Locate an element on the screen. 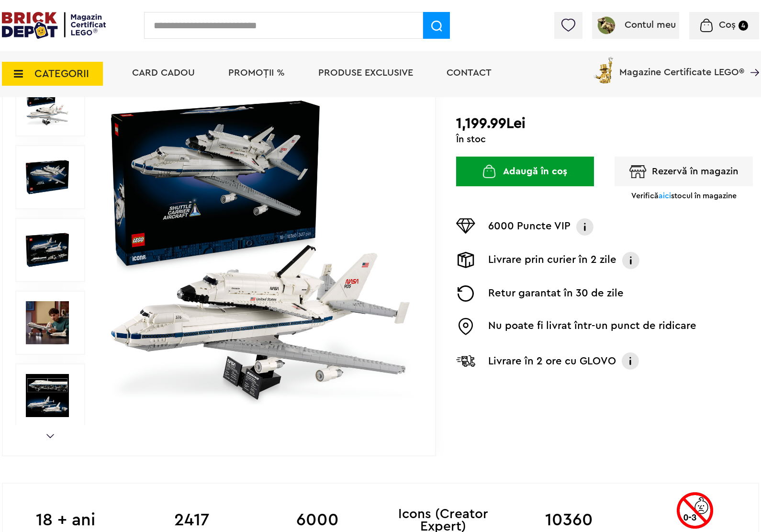 Image resolution: width=761 pixels, height=532 pixels. a: Produse exclusive is located at coordinates (365, 73).